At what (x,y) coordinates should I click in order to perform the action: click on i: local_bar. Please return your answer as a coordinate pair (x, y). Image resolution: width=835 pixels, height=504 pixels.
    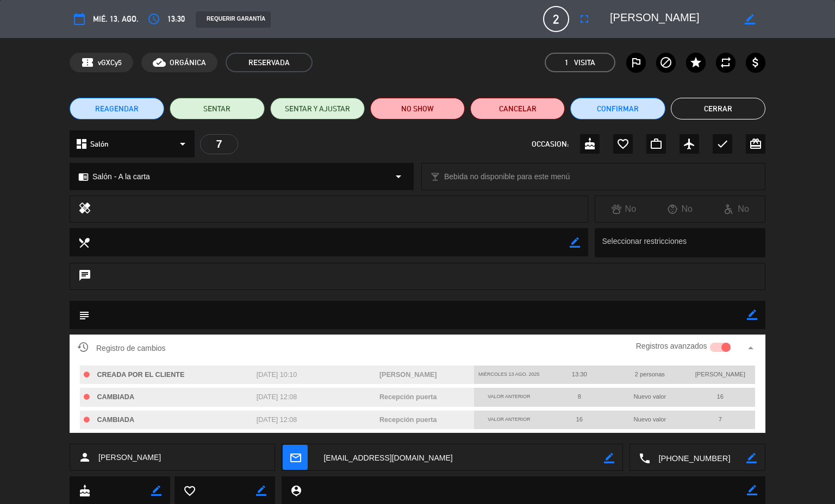
    Looking at the image, I should click on (435, 177).